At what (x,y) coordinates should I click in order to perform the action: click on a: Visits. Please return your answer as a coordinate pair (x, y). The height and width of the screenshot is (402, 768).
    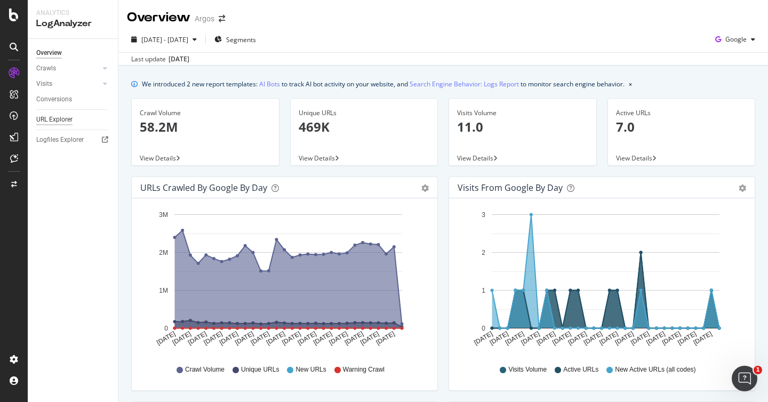
    Looking at the image, I should click on (68, 84).